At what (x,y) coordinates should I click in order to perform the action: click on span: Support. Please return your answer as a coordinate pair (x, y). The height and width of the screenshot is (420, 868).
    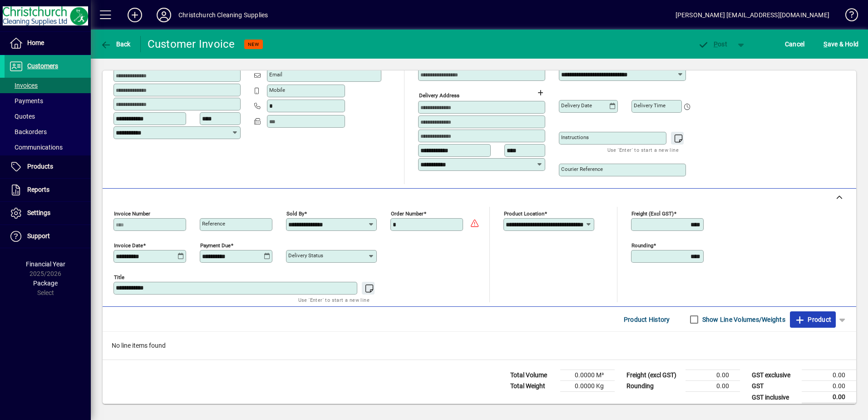
    Looking at the image, I should click on (39, 236).